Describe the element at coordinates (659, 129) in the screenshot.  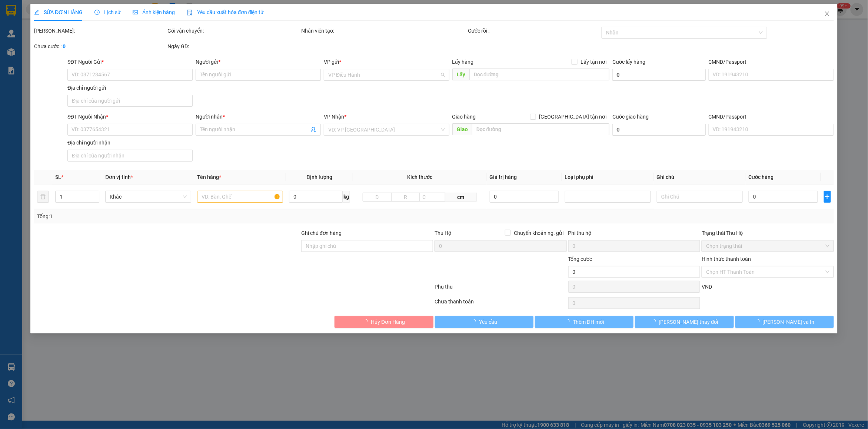
I see `input: Cước giao hàng` at that location.